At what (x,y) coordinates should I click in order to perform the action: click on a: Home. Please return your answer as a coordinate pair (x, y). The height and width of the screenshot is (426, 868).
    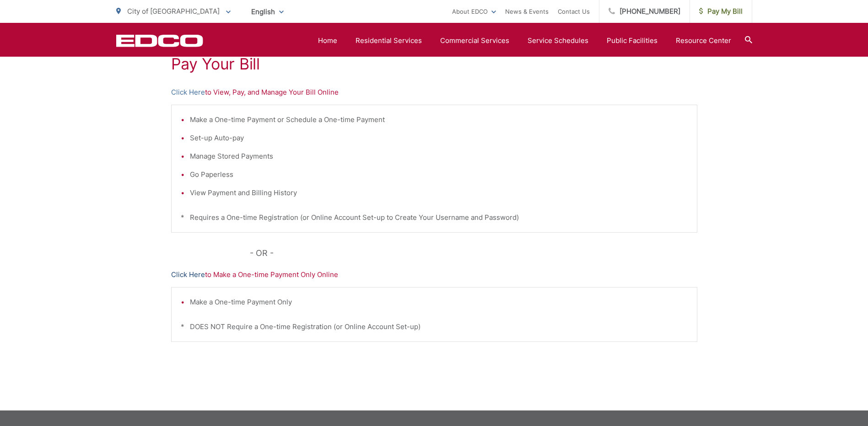
    Looking at the image, I should click on (327, 41).